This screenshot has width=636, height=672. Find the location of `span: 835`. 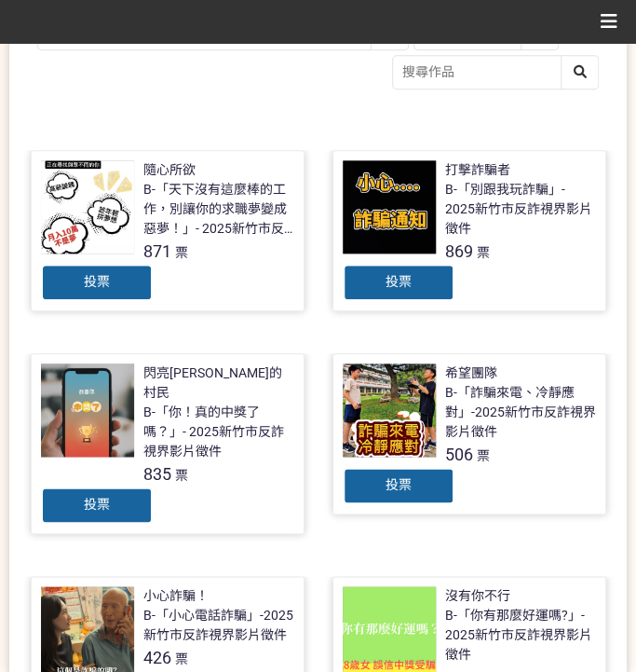

span: 835 is located at coordinates (158, 473).